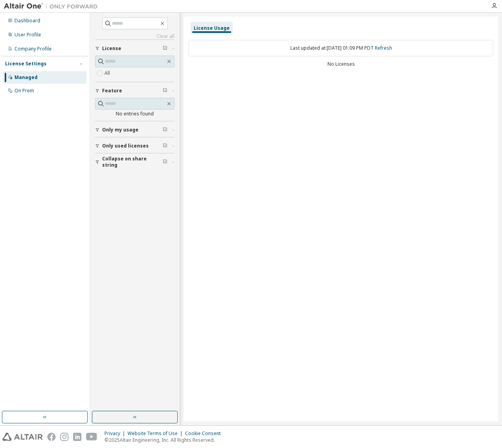 Image resolution: width=502 pixels, height=448 pixels. Describe the element at coordinates (26, 78) in the screenshot. I see `div: Managed` at that location.